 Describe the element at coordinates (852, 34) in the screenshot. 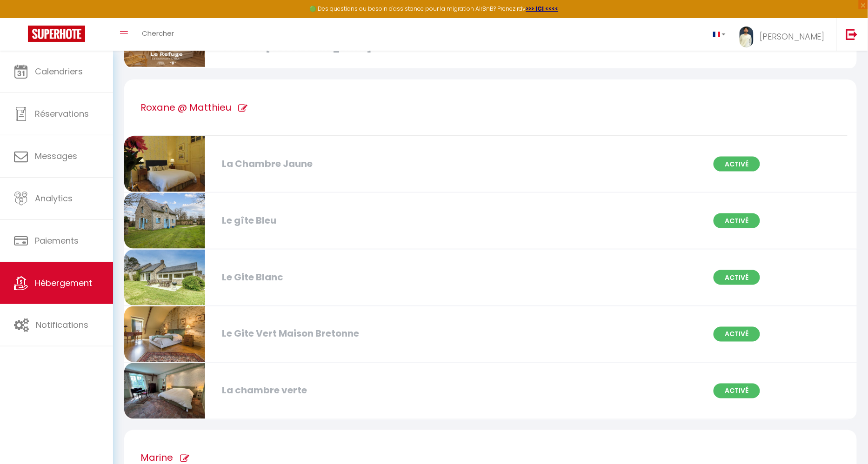

I see `img: logout` at that location.